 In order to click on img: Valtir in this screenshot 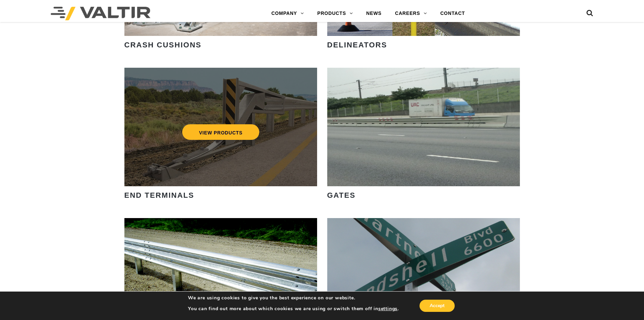, I will do `click(101, 13)`.